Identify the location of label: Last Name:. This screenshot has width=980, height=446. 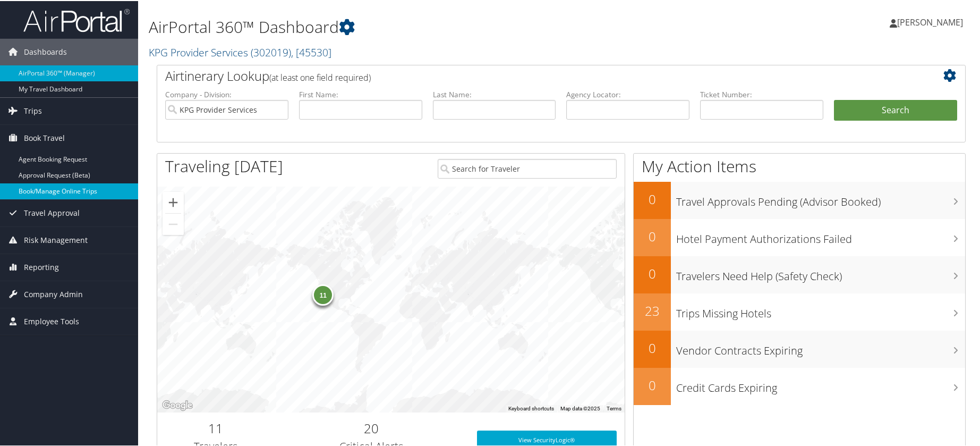
(495, 94).